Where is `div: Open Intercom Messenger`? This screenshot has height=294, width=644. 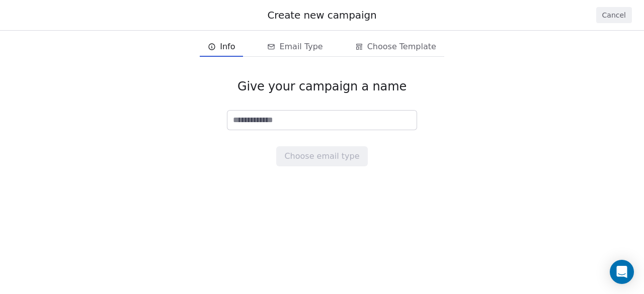 div: Open Intercom Messenger is located at coordinates (622, 272).